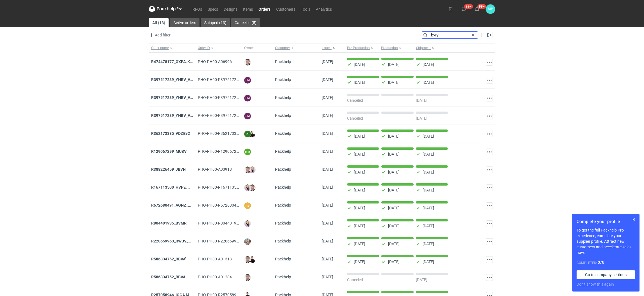 The image size is (644, 296). Describe the element at coordinates (186, 241) in the screenshot. I see `strong: R220659963_RWBV_BFCV_ IFCW_ NEJE` at that location.